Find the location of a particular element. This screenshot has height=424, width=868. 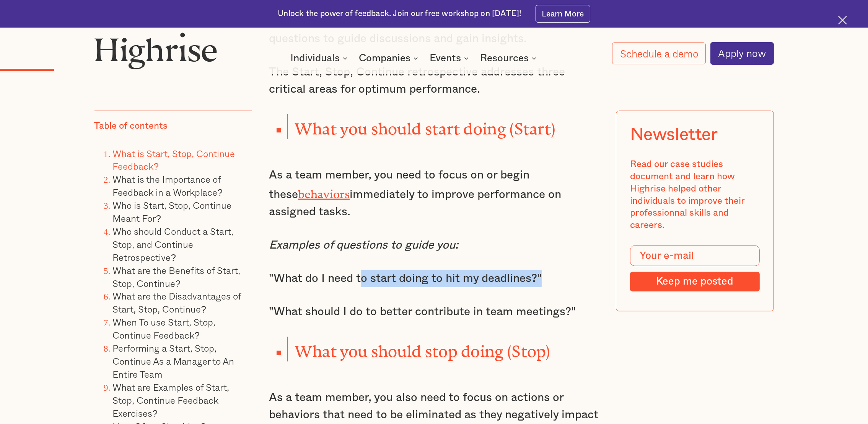

input: Keep me posted is located at coordinates (695, 282).